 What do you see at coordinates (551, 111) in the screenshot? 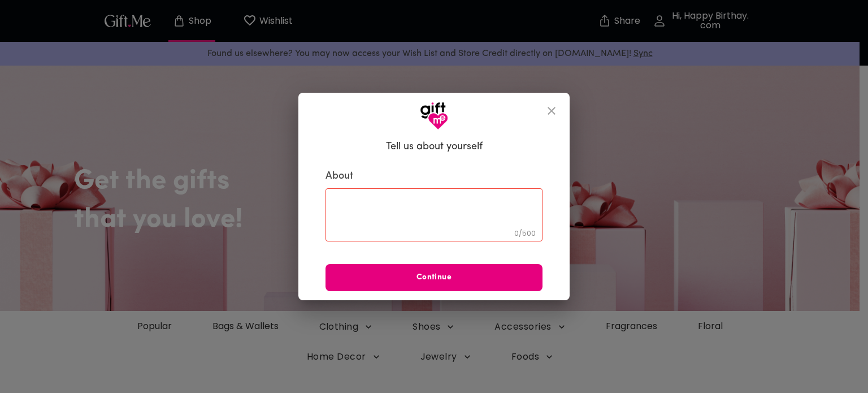
I see `button: close` at bounding box center [551, 111].